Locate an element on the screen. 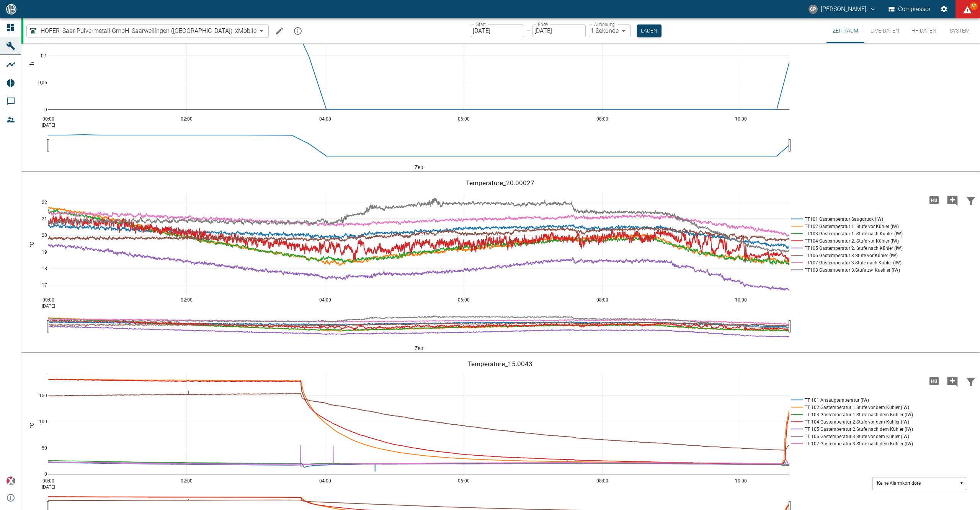 The image size is (980, 510). button: christoph.palm@neuman-esser.com is located at coordinates (842, 9).